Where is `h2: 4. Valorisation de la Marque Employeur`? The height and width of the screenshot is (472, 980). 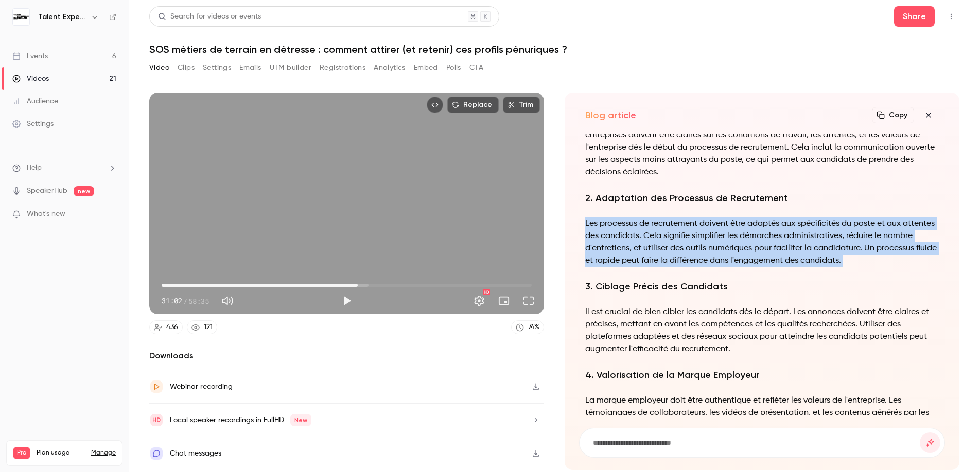 h2: 4. Valorisation de la Marque Employeur is located at coordinates (762, 375).